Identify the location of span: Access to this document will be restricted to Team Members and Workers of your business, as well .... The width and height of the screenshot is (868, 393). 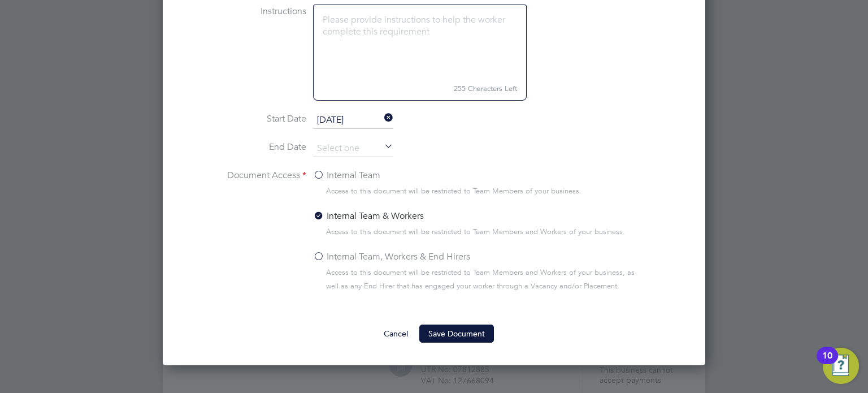
(486, 279).